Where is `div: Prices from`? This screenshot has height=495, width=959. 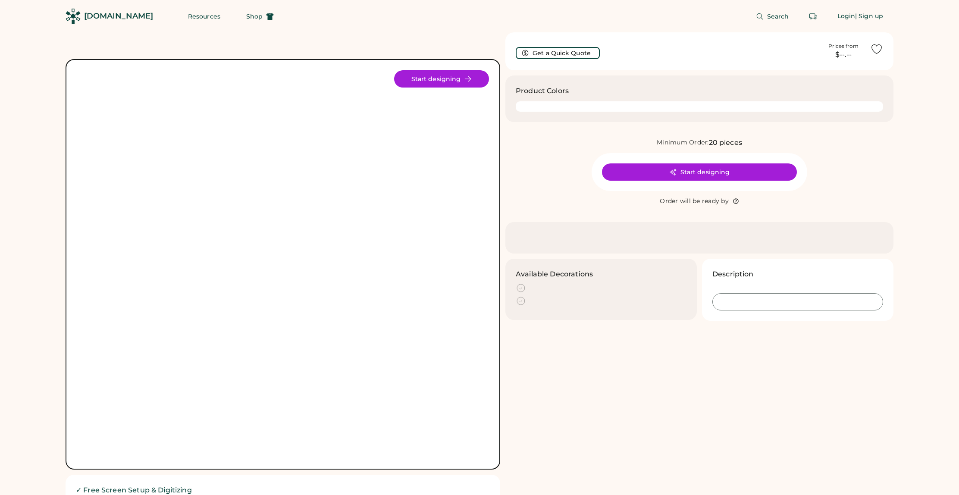
div: Prices from is located at coordinates (844, 46).